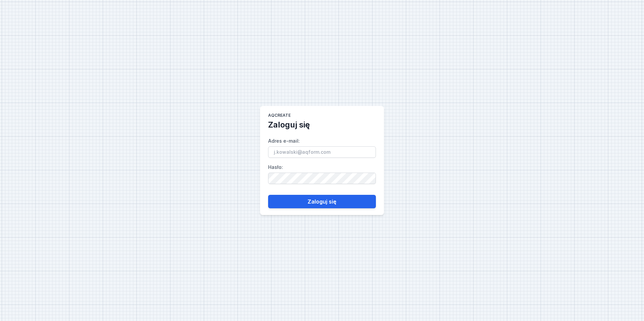 The image size is (644, 321). What do you see at coordinates (322, 173) in the screenshot?
I see `label: Hasło :` at bounding box center [322, 173].